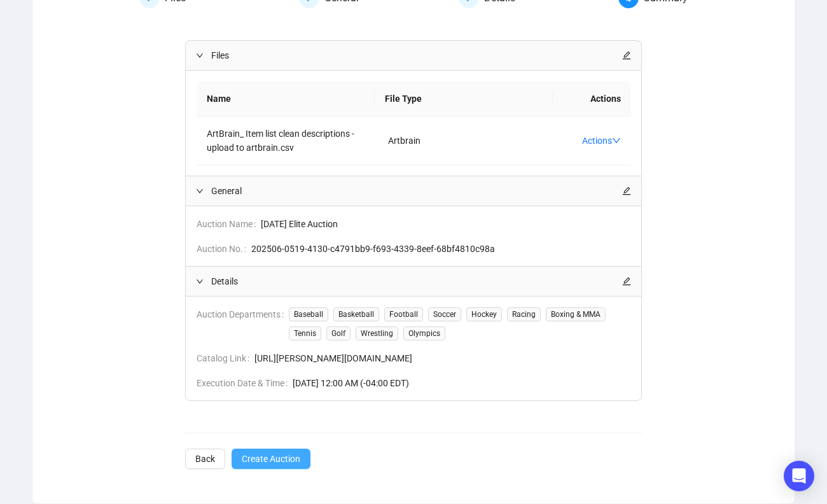  What do you see at coordinates (242, 324) in the screenshot?
I see `span: Auction Departments` at bounding box center [242, 324].